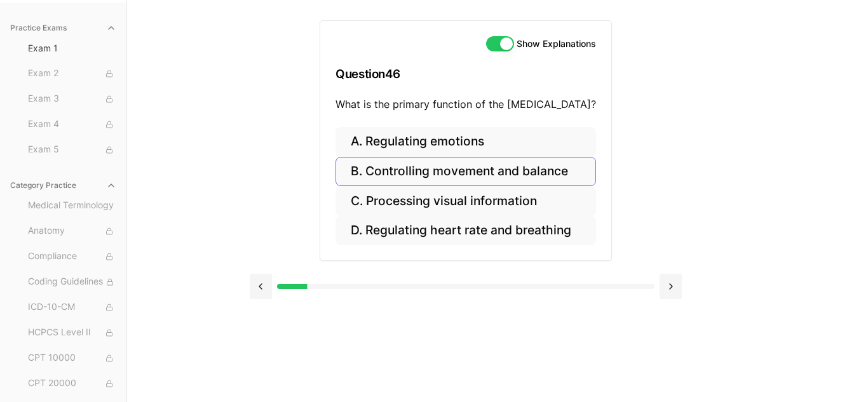 Image resolution: width=868 pixels, height=402 pixels. Describe the element at coordinates (72, 359) in the screenshot. I see `button: CPT 10000` at that location.